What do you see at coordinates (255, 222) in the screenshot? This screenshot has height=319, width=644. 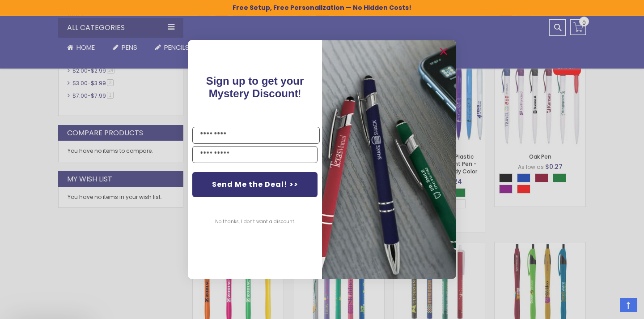 I see `button: No thanks, I don't want a discount.` at bounding box center [255, 222].